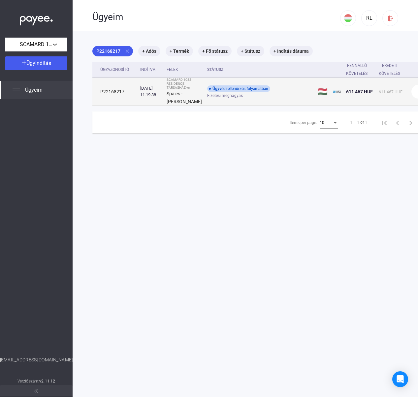 The height and width of the screenshot is (397, 418). I want to click on th: Státusz, so click(260, 70).